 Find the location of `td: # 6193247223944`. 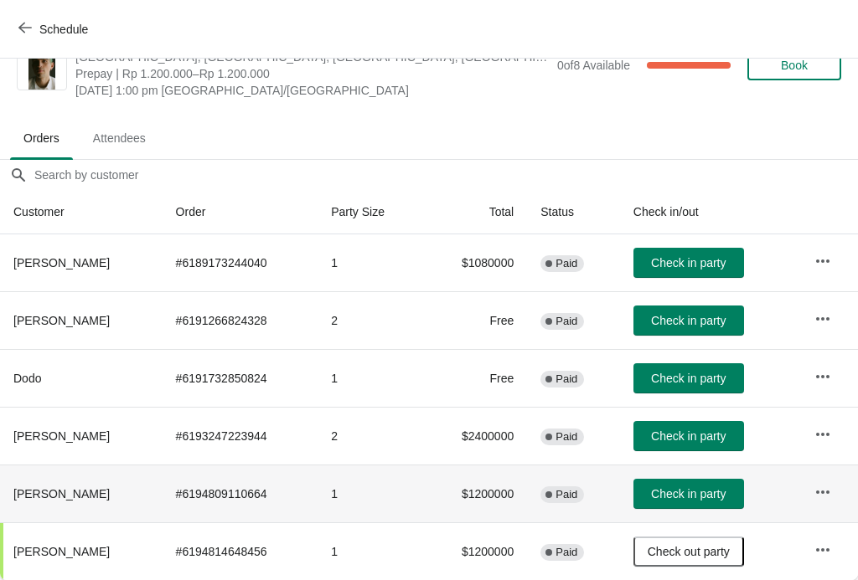

td: # 6193247223944 is located at coordinates (240, 435).